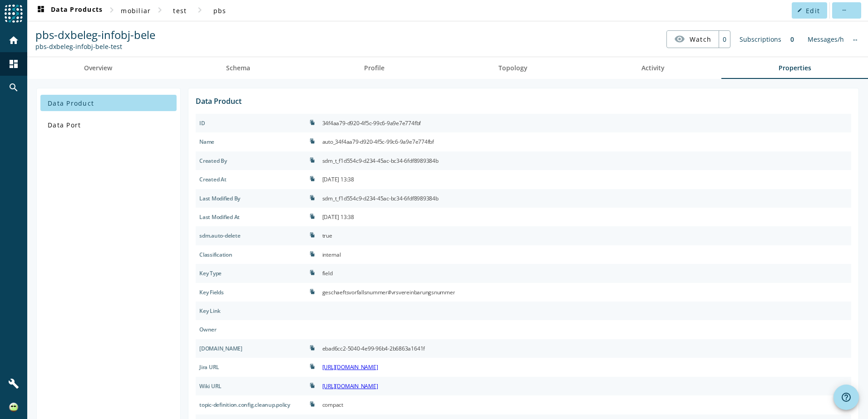  Describe the element at coordinates (251, 141) in the screenshot. I see `div: sdm.name` at that location.